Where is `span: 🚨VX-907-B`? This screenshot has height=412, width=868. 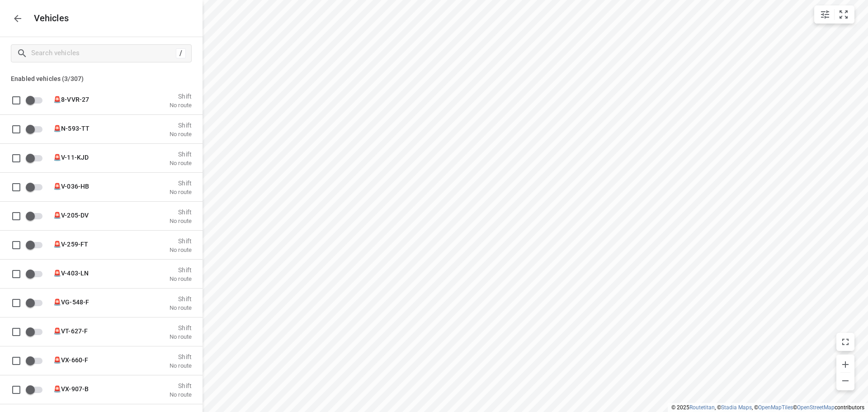
span: 🚨VX-907-B is located at coordinates (71, 388).